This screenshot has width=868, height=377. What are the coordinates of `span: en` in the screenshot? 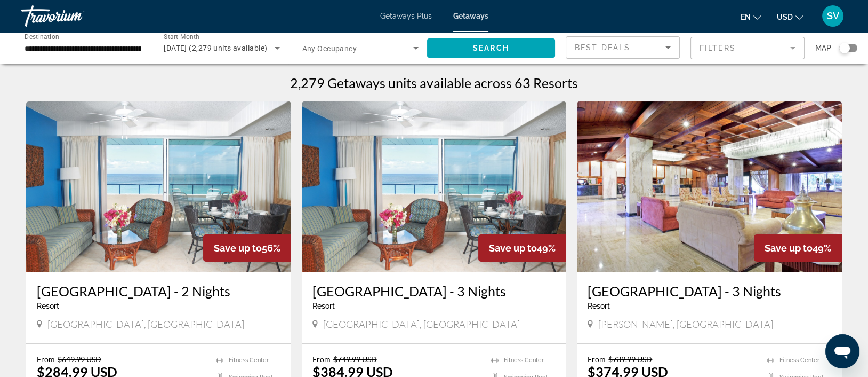 It's located at (745, 17).